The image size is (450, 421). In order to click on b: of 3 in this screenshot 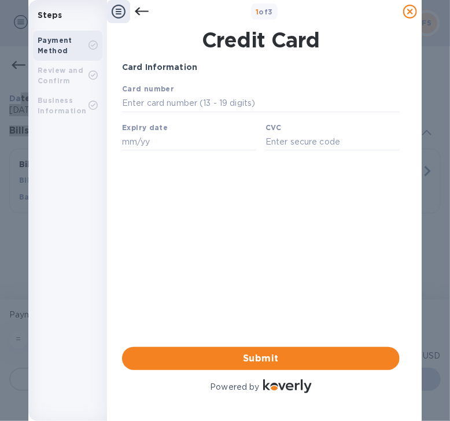, I will do `click(264, 12)`.